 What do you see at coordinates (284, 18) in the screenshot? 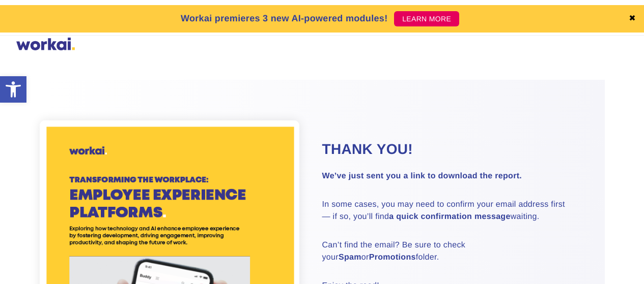
I see `p: Workai premieres 3 new AI-powered modules!` at bounding box center [284, 18].